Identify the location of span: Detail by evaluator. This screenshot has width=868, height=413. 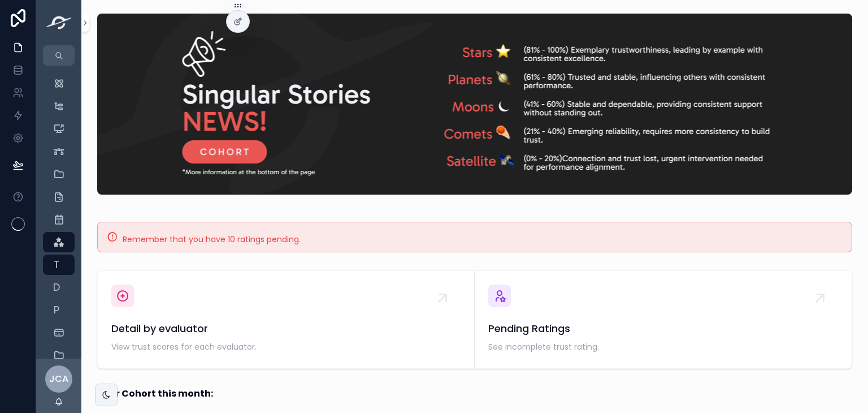
(286, 328).